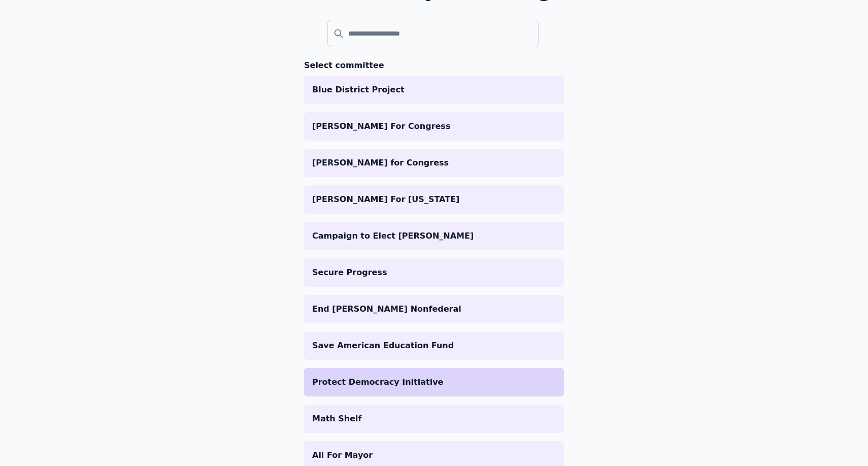 The height and width of the screenshot is (466, 868). What do you see at coordinates (434, 418) in the screenshot?
I see `p: Math Shelf` at bounding box center [434, 418].